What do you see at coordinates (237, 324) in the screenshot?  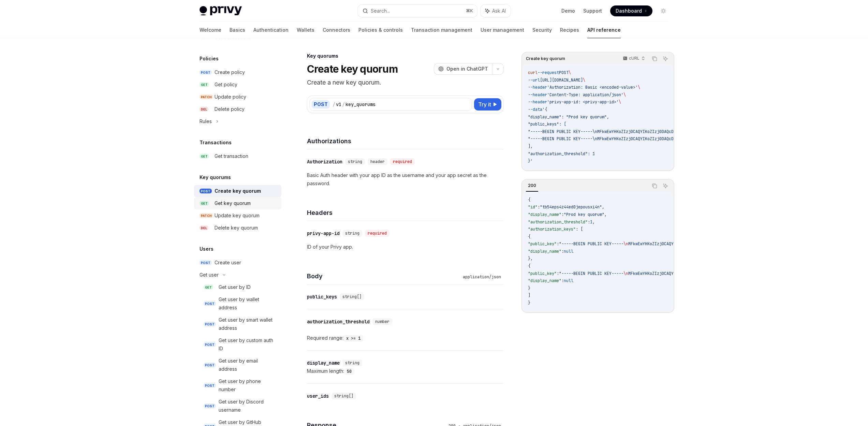 I see `a: POSTGet user by smart wallet address` at bounding box center [237, 324].